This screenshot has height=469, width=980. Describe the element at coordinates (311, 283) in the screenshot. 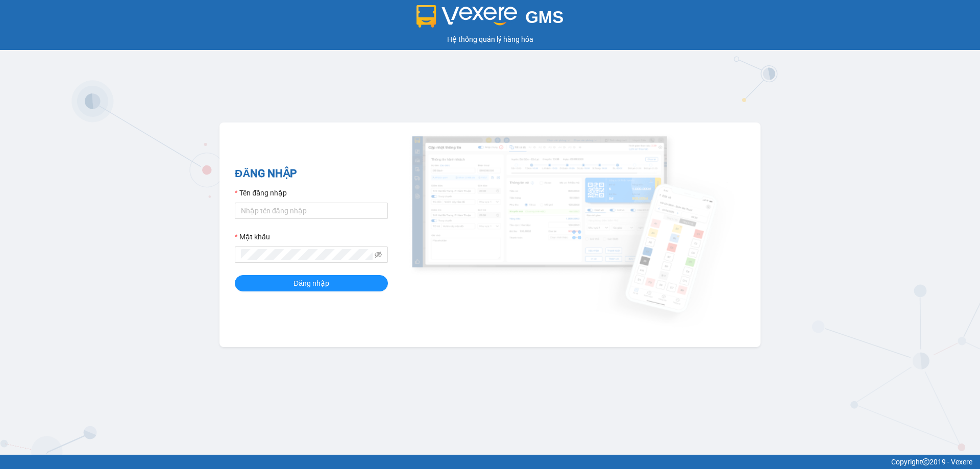

I see `span: Đăng nhập` at that location.